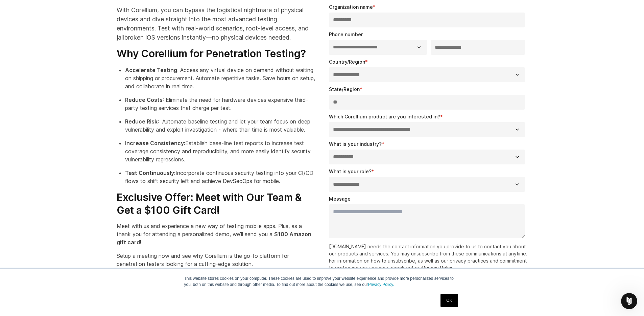  What do you see at coordinates (449, 301) in the screenshot?
I see `a: OK` at bounding box center [449, 301].